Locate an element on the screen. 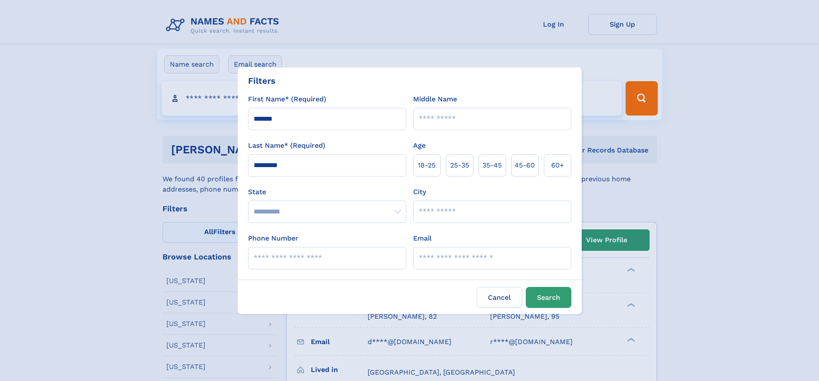 The height and width of the screenshot is (381, 819). span: 25‑35 is located at coordinates (459, 165).